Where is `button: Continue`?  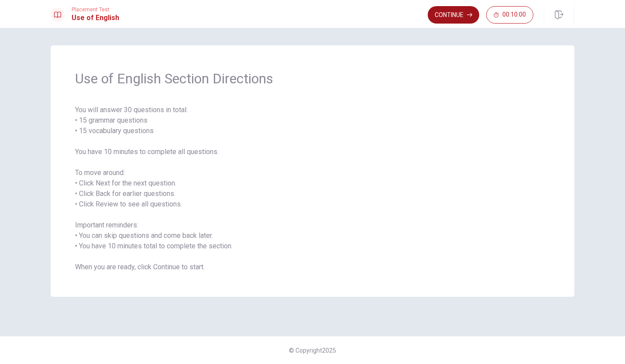
button: Continue is located at coordinates (454, 15).